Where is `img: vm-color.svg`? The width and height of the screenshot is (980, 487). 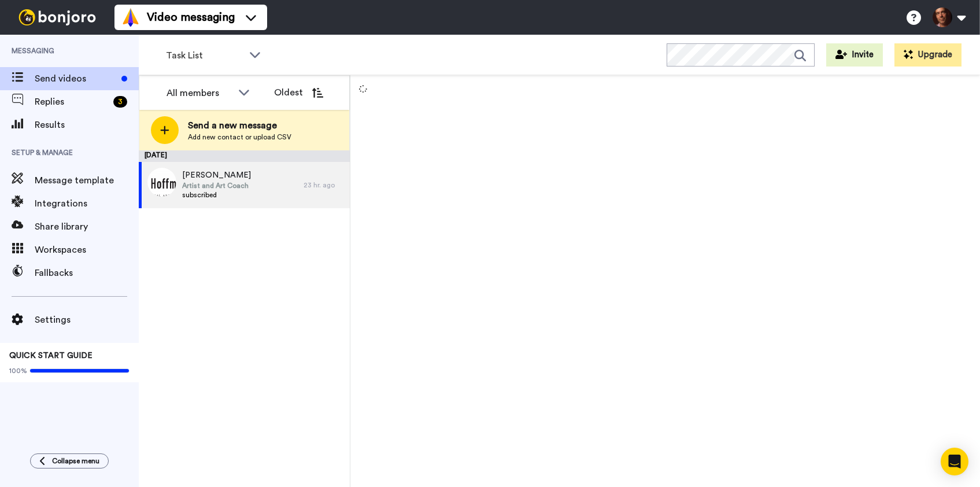 img: vm-color.svg is located at coordinates (131, 17).